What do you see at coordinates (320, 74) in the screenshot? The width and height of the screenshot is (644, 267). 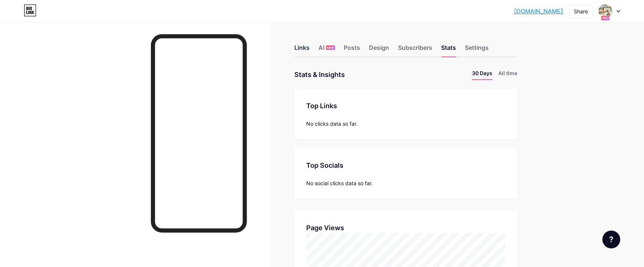 I see `div: Stats & Insights` at bounding box center [320, 74].